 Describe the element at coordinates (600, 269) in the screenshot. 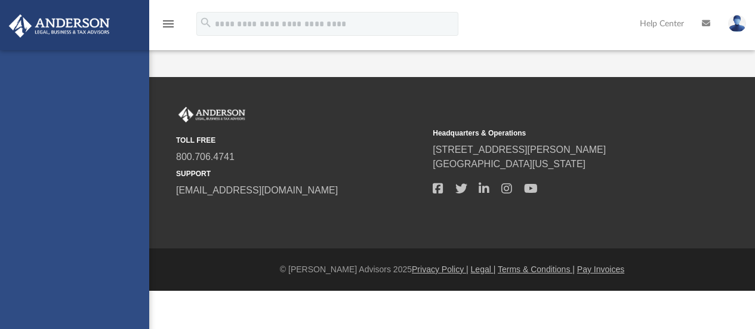

I see `a: Pay Invoices` at that location.